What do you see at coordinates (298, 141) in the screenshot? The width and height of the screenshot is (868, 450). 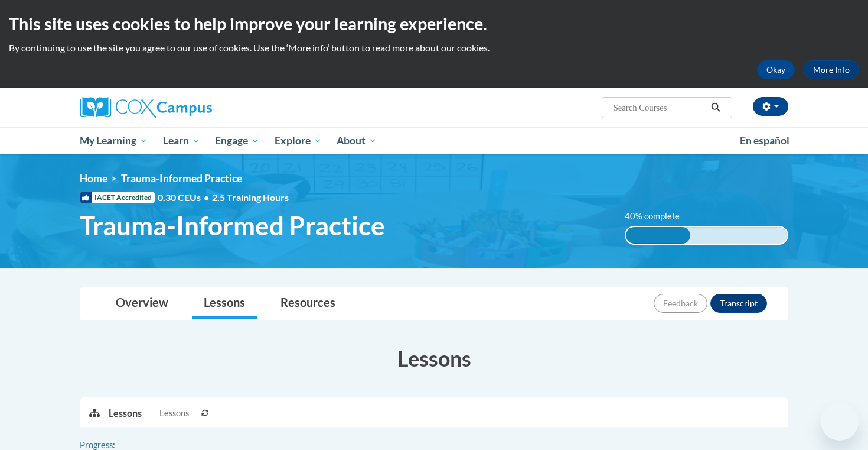 I see `a: Explore` at bounding box center [298, 141].